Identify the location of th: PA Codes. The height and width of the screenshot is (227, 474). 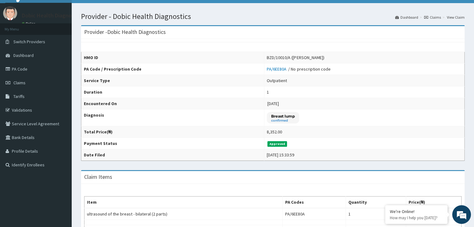
(314, 203).